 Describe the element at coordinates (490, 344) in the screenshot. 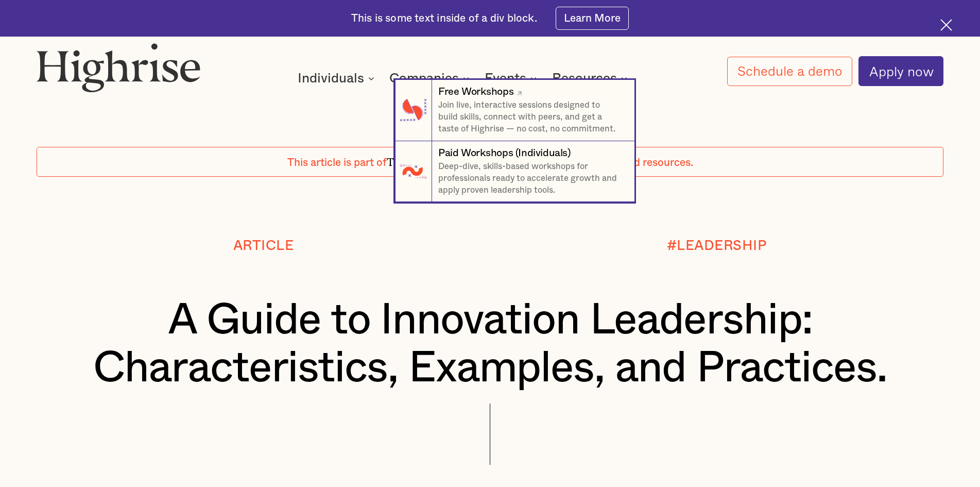

I see `h1: A Guide to Innovation Leadership: Characteristics, Examples, and Practices.` at that location.